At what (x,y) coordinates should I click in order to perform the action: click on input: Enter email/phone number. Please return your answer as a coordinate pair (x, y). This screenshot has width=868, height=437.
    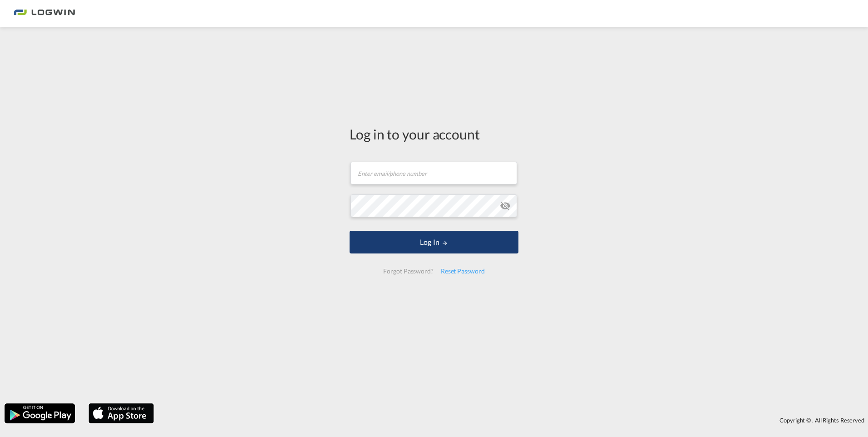
    Looking at the image, I should click on (434, 173).